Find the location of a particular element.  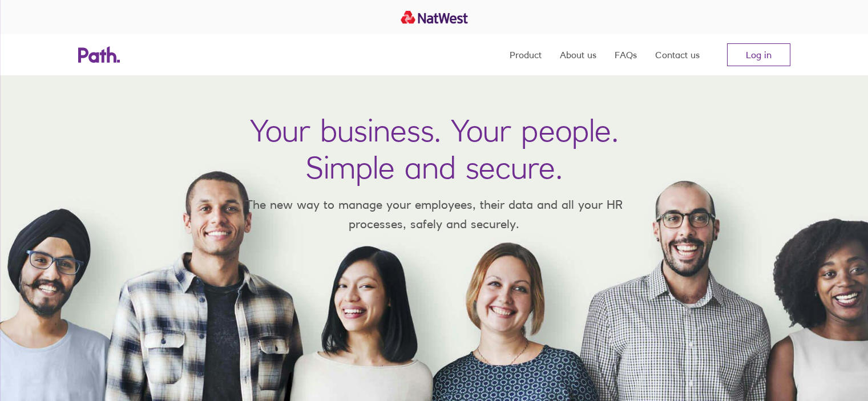

p: The new way to manage your employees, their data and all your HR processes, safely and securely. is located at coordinates (434, 214).